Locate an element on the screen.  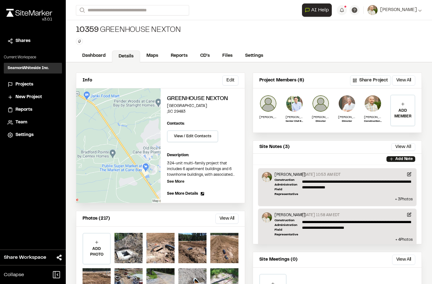
span: Shares is located at coordinates (23, 41).